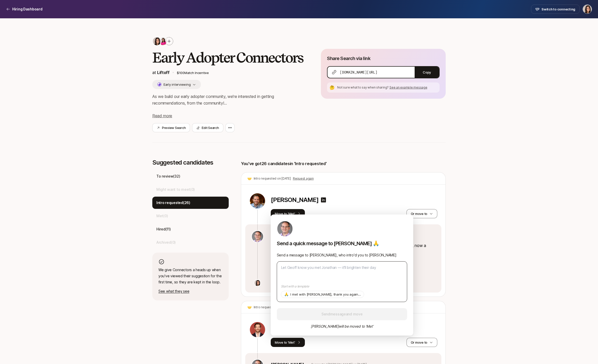  What do you see at coordinates (408, 88) in the screenshot?
I see `span: See an example message` at bounding box center [408, 88].